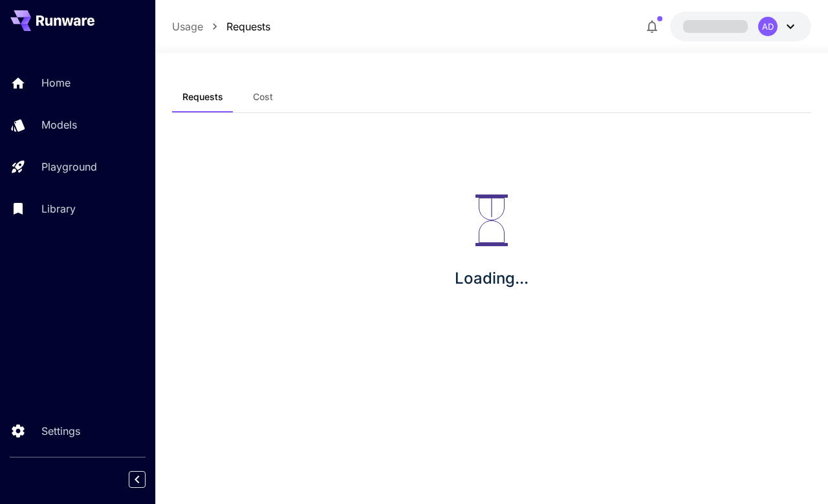 This screenshot has height=504, width=828. Describe the element at coordinates (491, 279) in the screenshot. I see `p: Loading...` at that location.